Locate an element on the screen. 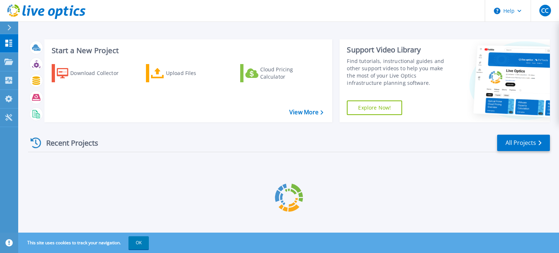 The height and width of the screenshot is (253, 559). a: Cloud Pricing Calculator is located at coordinates (280, 73).